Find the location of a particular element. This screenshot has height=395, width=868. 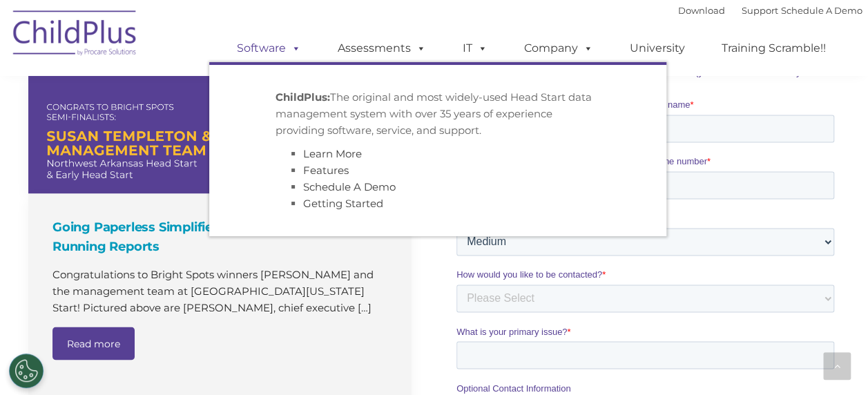

button: Cookies Settings is located at coordinates (26, 371).